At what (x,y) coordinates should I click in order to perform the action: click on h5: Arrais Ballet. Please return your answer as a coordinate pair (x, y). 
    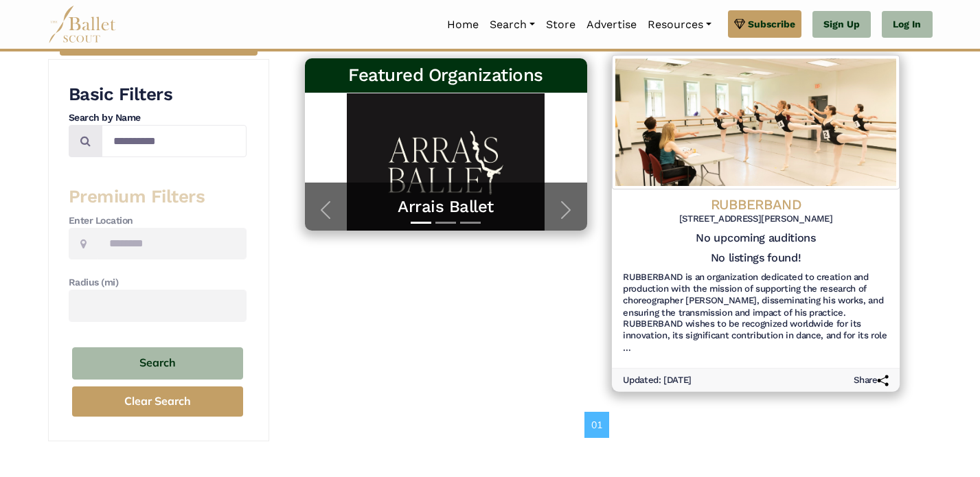
    Looking at the image, I should click on (445, 207).